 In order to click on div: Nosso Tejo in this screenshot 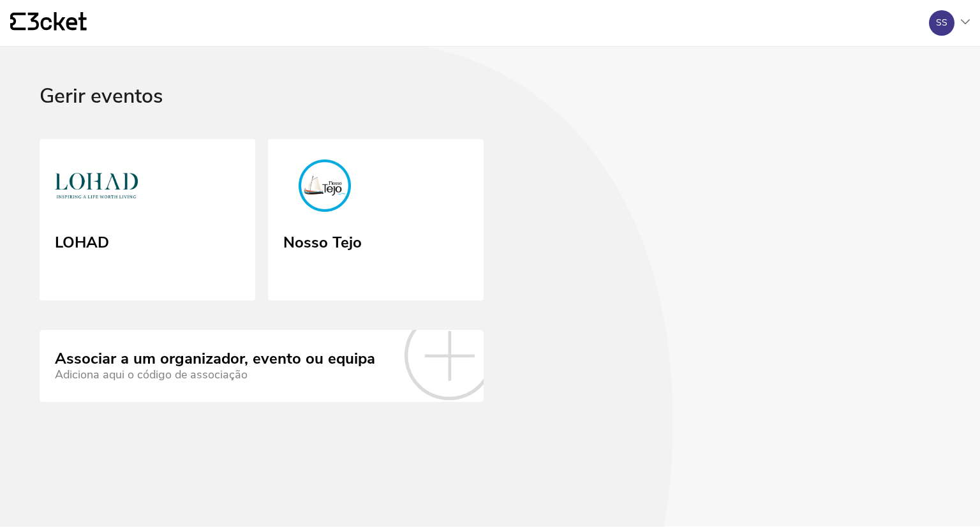, I will do `click(322, 241)`.